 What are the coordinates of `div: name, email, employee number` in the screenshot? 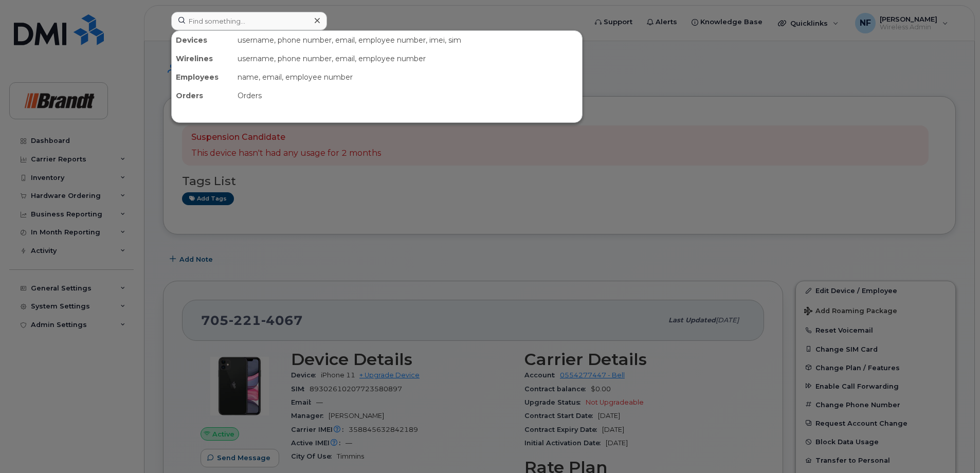 It's located at (408, 77).